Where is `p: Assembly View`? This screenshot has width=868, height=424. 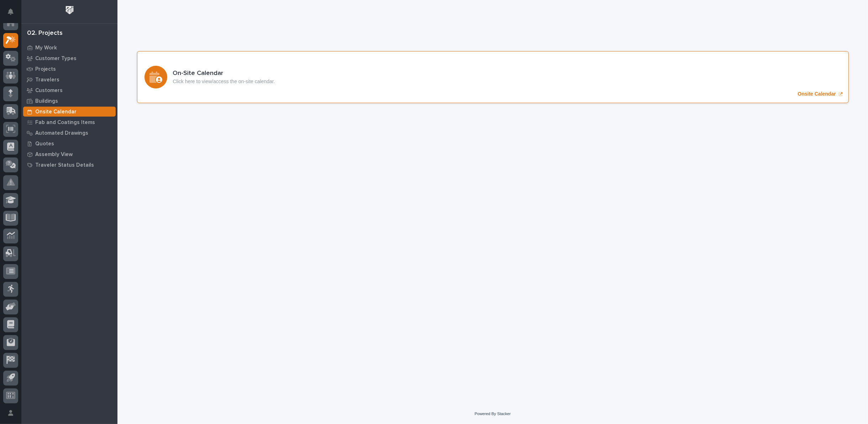 p: Assembly View is located at coordinates (54, 155).